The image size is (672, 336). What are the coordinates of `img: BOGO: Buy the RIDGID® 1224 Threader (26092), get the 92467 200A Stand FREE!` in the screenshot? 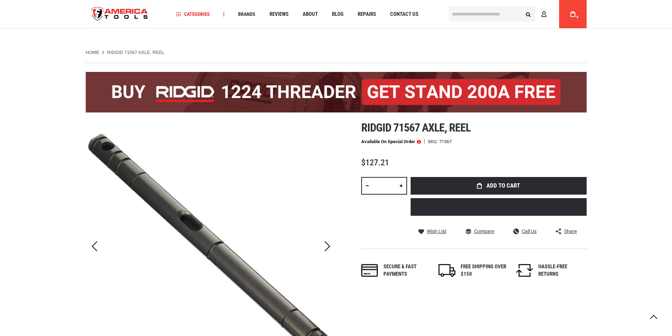 It's located at (336, 92).